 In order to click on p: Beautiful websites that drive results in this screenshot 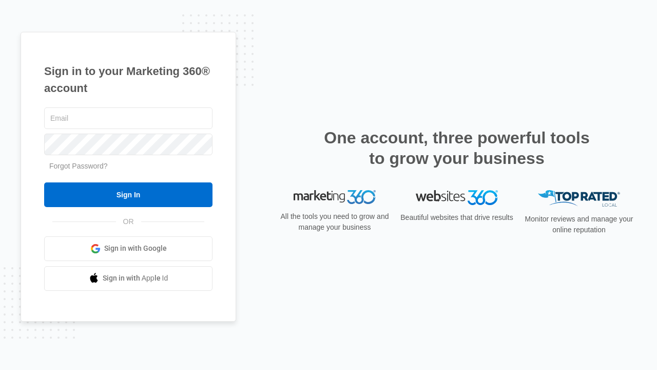, I will do `click(457, 217)`.